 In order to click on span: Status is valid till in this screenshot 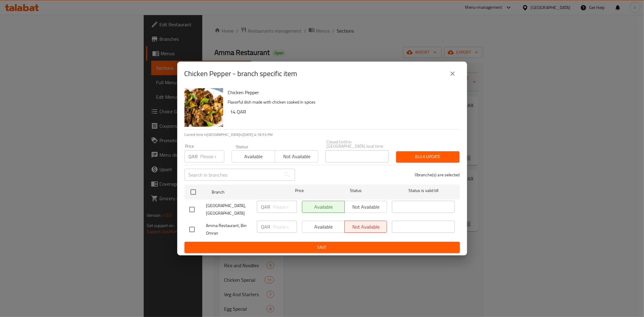, I will do `click(424, 190)`.